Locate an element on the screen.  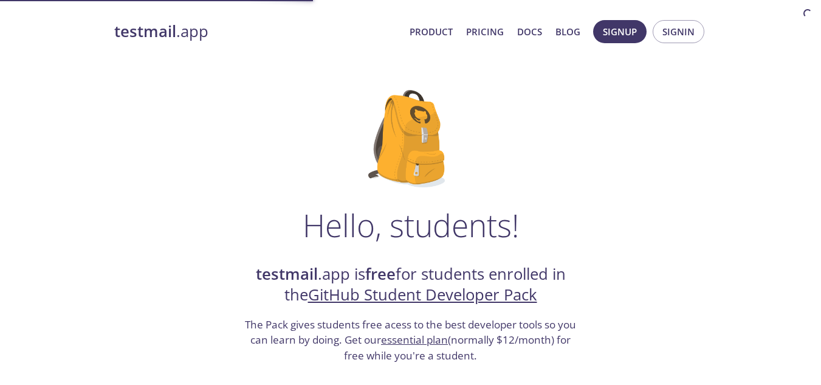
span: Signup is located at coordinates (620, 32).